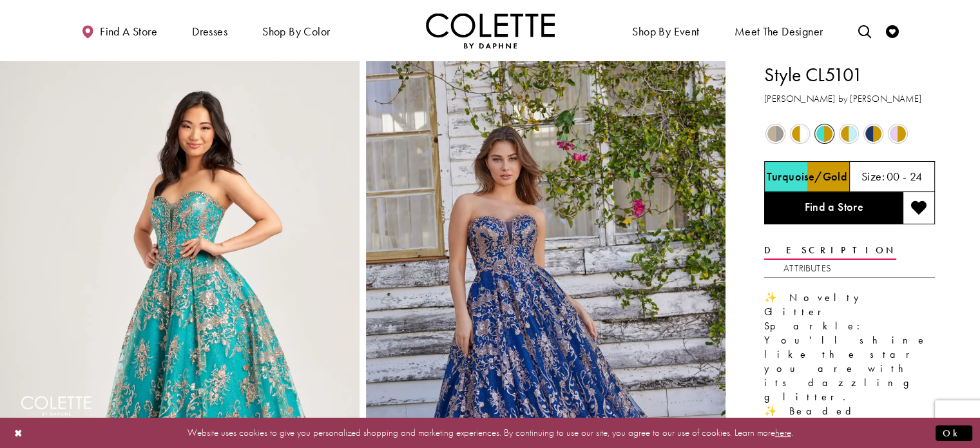 This screenshot has width=980, height=448. Describe the element at coordinates (873, 134) in the screenshot. I see `div: Navy/Gold` at that location.